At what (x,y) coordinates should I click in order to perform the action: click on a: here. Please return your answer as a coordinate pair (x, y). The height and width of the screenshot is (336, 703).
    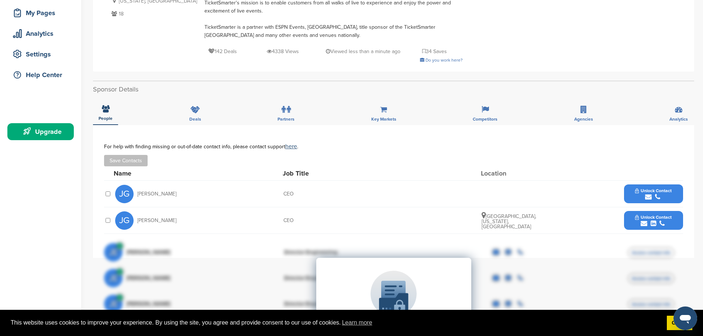
    Looking at the image, I should click on (291, 146).